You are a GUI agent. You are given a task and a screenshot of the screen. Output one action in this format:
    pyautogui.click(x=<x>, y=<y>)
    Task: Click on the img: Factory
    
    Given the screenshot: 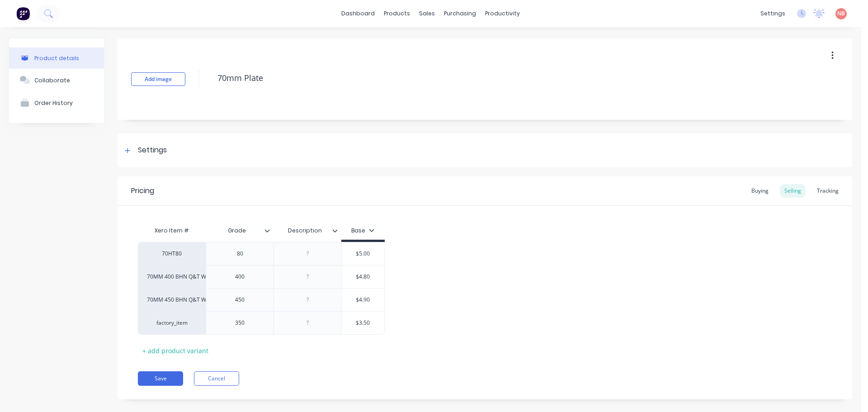 What is the action you would take?
    pyautogui.click(x=23, y=13)
    